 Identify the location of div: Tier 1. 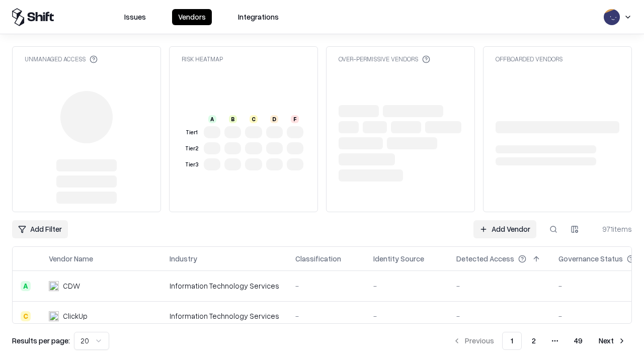
(192, 132).